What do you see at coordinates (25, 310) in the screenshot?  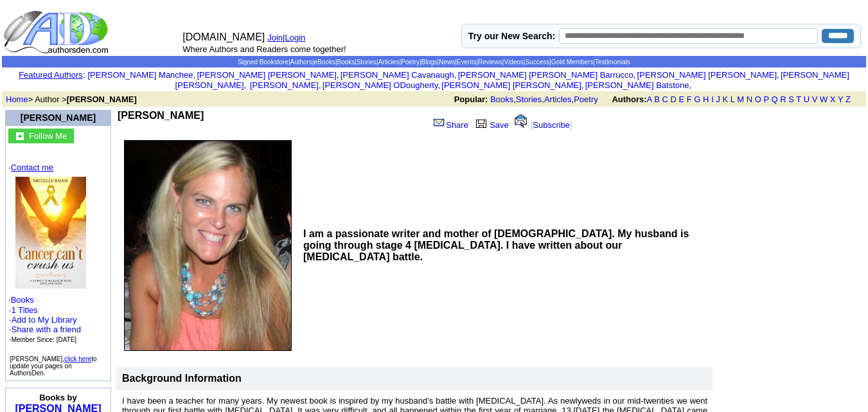 I see `a: 1 Titles` at bounding box center [25, 310].